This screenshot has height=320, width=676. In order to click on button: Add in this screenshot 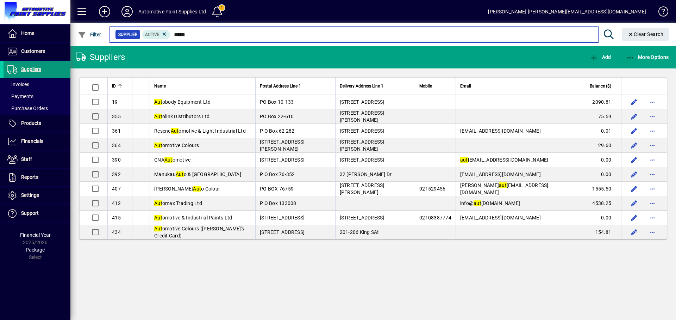, I will do `click(601, 57)`.